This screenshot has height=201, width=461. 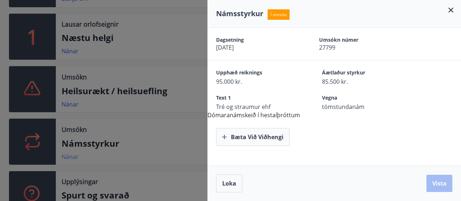 What do you see at coordinates (279, 14) in the screenshot?
I see `span: Í vinnslu` at bounding box center [279, 14].